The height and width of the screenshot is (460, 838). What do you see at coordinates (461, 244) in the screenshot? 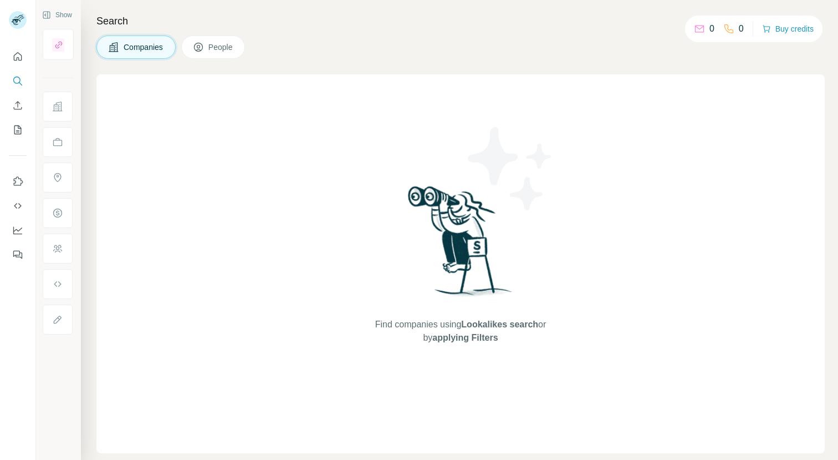
I see `img: Surfe Illustration - Woman searching with binoculars` at bounding box center [461, 244].